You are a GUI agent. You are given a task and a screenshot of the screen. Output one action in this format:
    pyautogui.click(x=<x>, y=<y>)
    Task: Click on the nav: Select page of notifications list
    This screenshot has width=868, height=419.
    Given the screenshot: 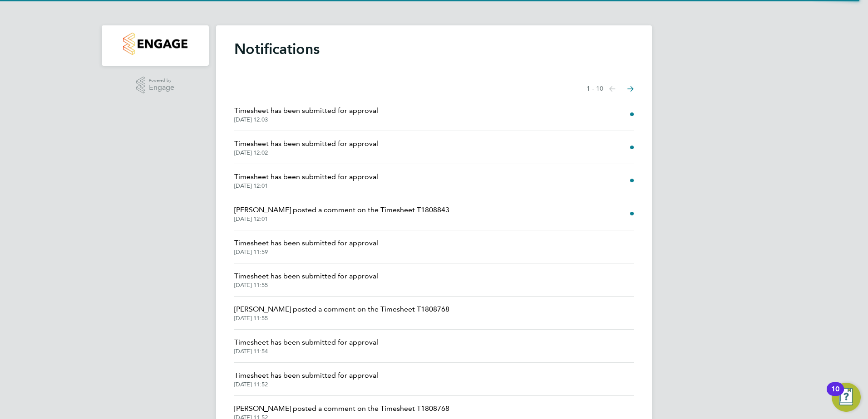 What is the action you would take?
    pyautogui.click(x=610, y=89)
    